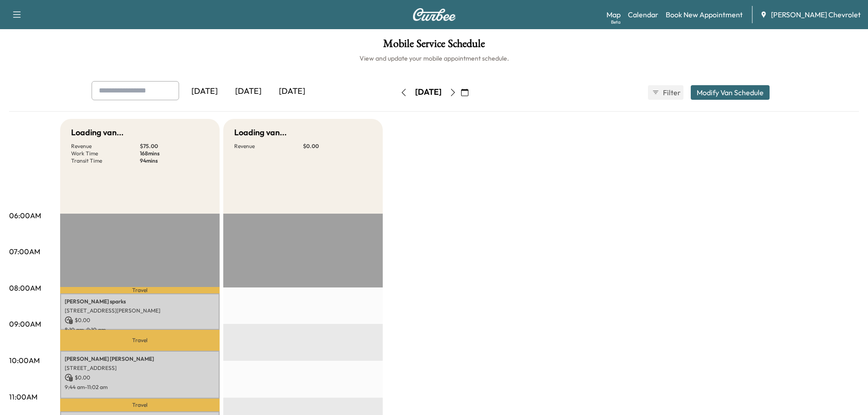  I want to click on p: 08:00AM, so click(25, 288).